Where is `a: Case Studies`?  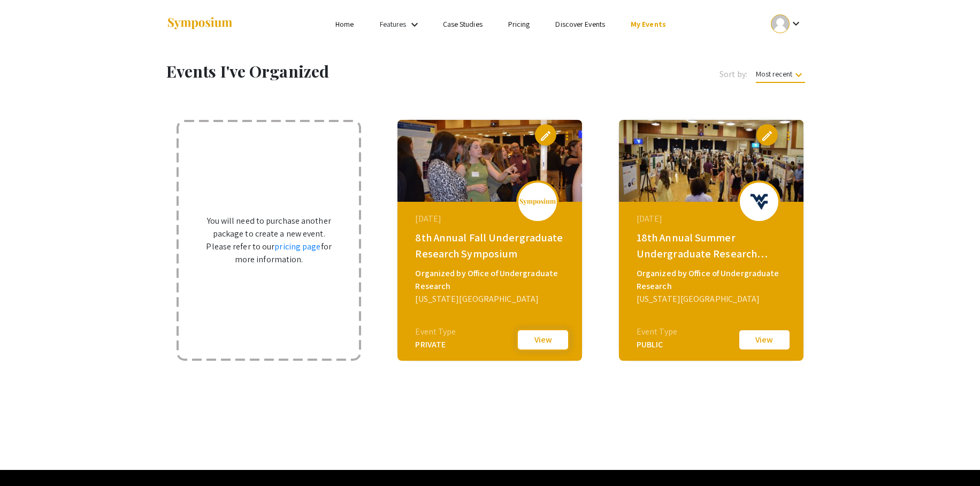
a: Case Studies is located at coordinates (463, 24).